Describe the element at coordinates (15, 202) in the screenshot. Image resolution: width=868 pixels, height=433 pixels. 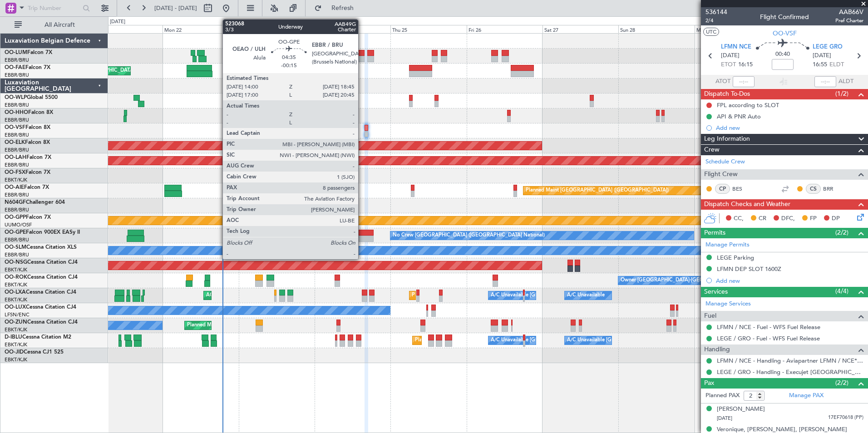
I see `span: N604GF` at that location.